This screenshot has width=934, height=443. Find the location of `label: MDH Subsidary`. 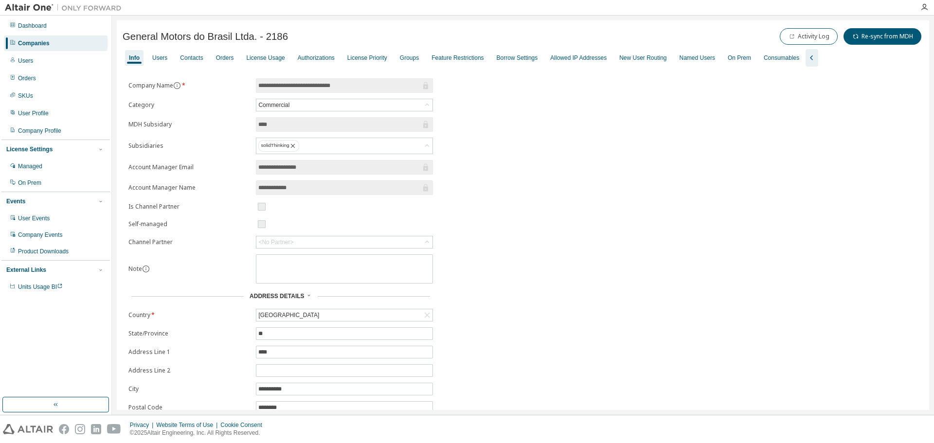

label: MDH Subsidary is located at coordinates (189, 125).